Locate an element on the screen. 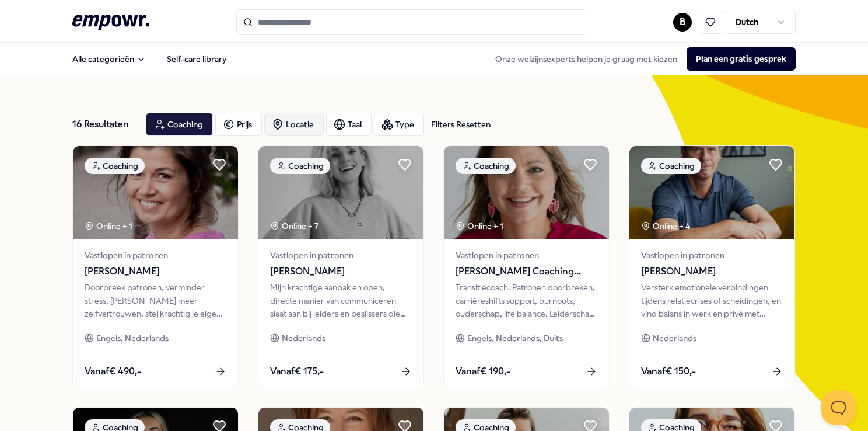  button: Alle categorieën is located at coordinates (109, 59).